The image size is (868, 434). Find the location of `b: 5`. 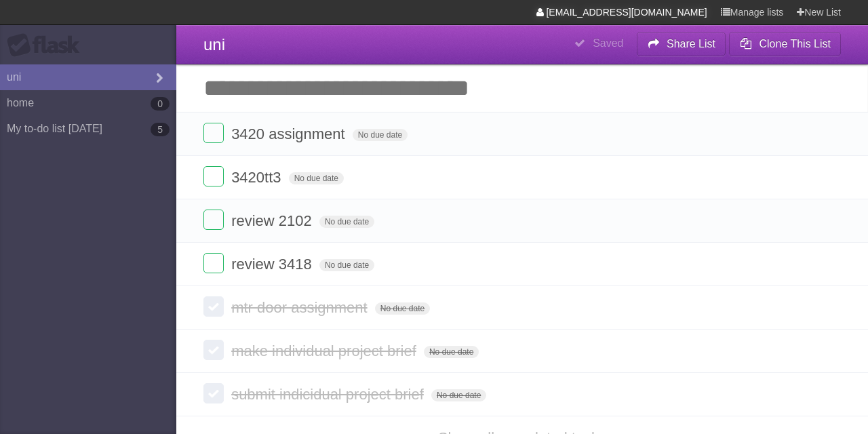

b: 5 is located at coordinates (160, 129).